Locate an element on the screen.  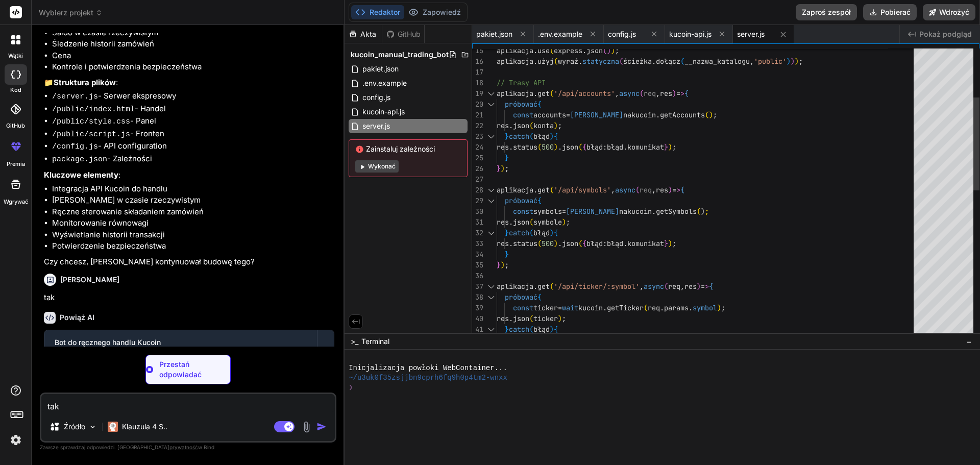
font: Powiąż AI is located at coordinates (77, 317).